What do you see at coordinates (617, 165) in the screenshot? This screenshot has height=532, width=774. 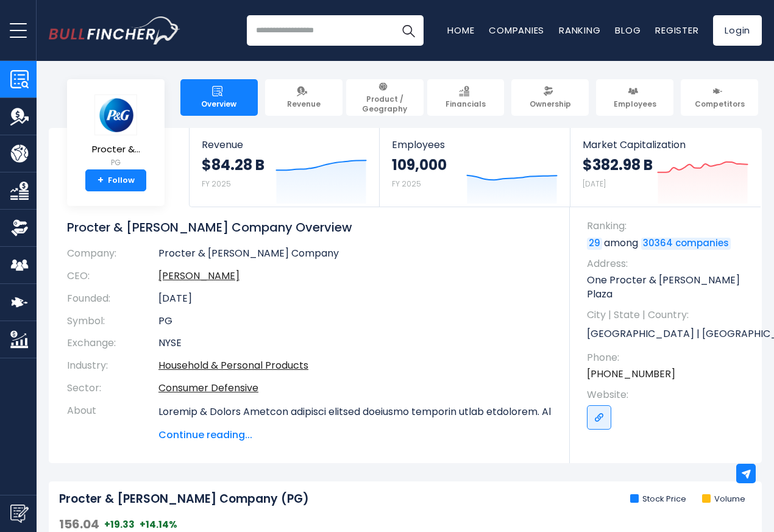 I see `strong: $382.98 B` at bounding box center [617, 165].